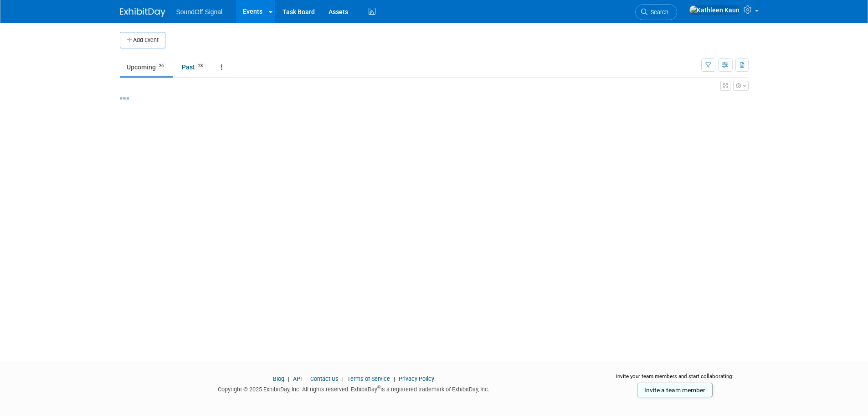 The width and height of the screenshot is (868, 416). What do you see at coordinates (714, 10) in the screenshot?
I see `img: Kathleen Kaun` at bounding box center [714, 10].